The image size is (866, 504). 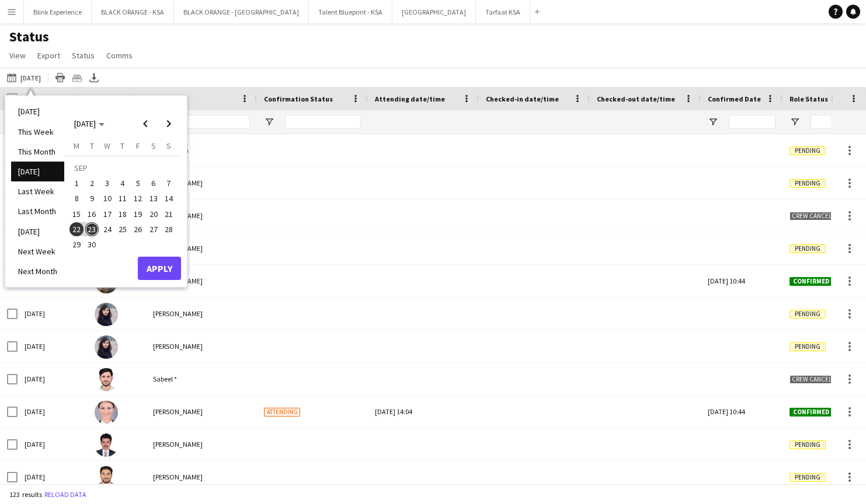 What do you see at coordinates (108, 229) in the screenshot?
I see `span: 24` at bounding box center [108, 229].